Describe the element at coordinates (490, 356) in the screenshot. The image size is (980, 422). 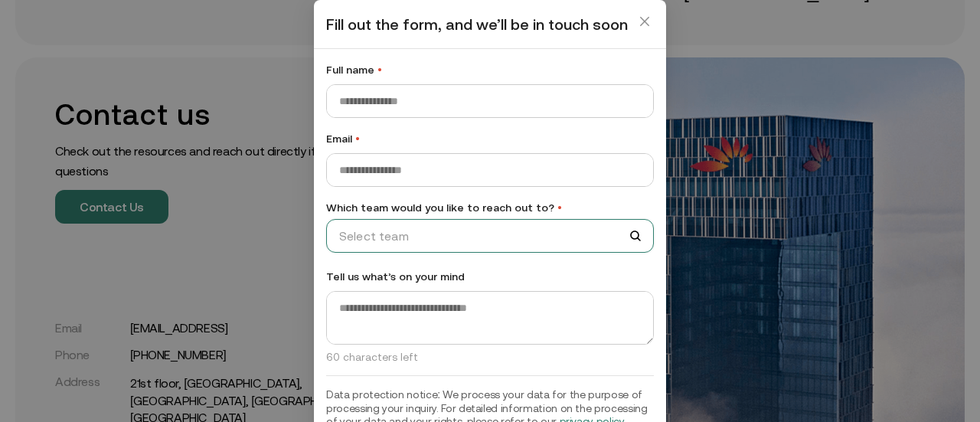
I see `p: 60 characters left` at that location.